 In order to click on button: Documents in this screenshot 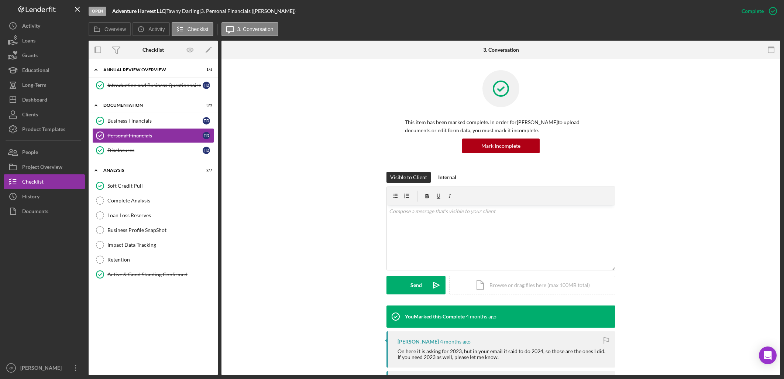, I will do `click(44, 211)`.